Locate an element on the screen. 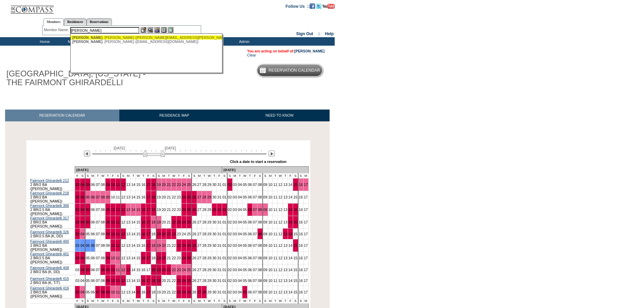  a: 20 is located at coordinates (164, 184).